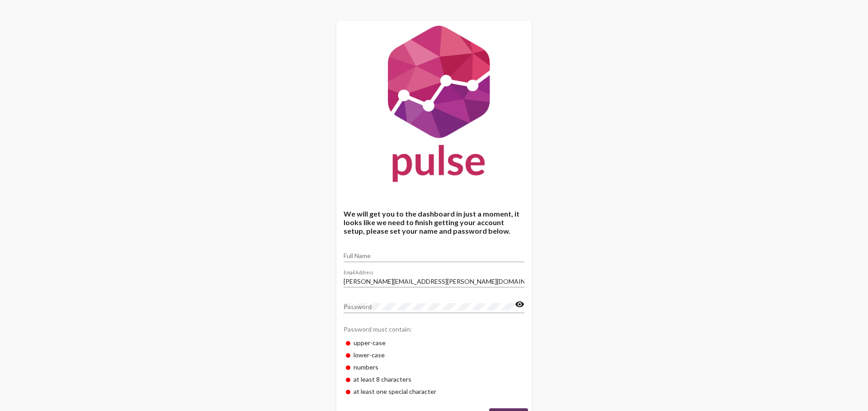 The height and width of the screenshot is (411, 868). What do you see at coordinates (434, 379) in the screenshot?
I see `div: at least 8 characters` at bounding box center [434, 379].